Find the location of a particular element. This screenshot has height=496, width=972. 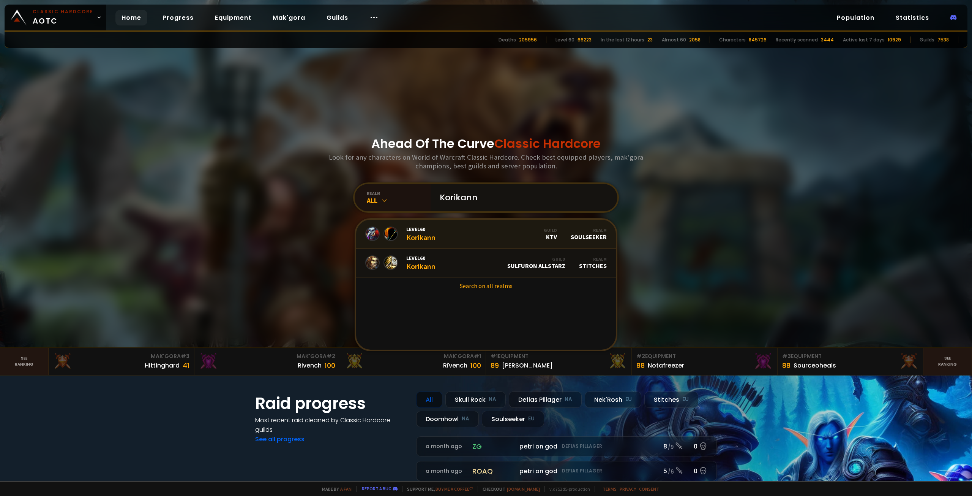

div: Nek'Rosh is located at coordinates (613, 399).